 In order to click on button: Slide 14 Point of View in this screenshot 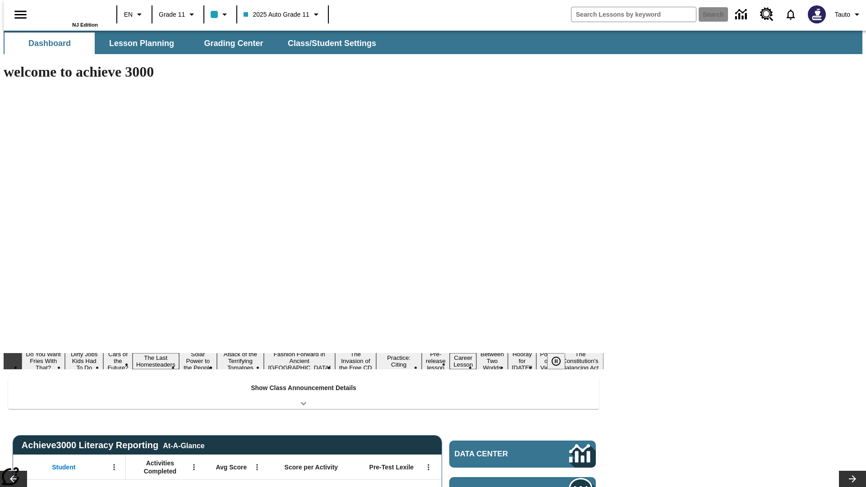, I will do `click(547, 361)`.